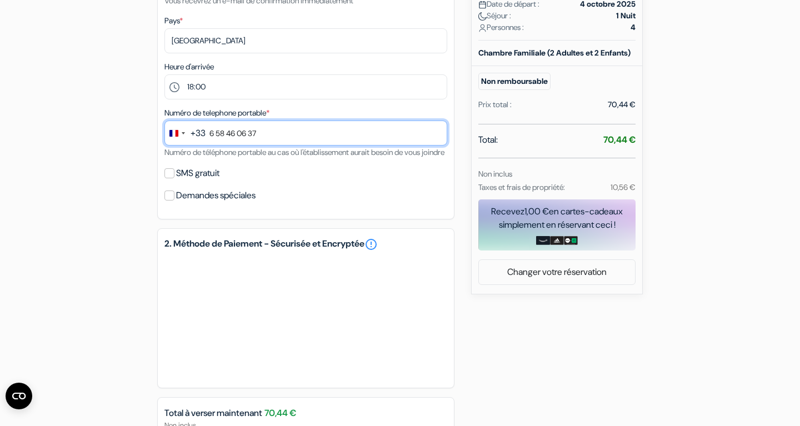 Image resolution: width=800 pixels, height=426 pixels. Describe the element at coordinates (306, 133) in the screenshot. I see `input: 6 12 34 56 78` at that location.